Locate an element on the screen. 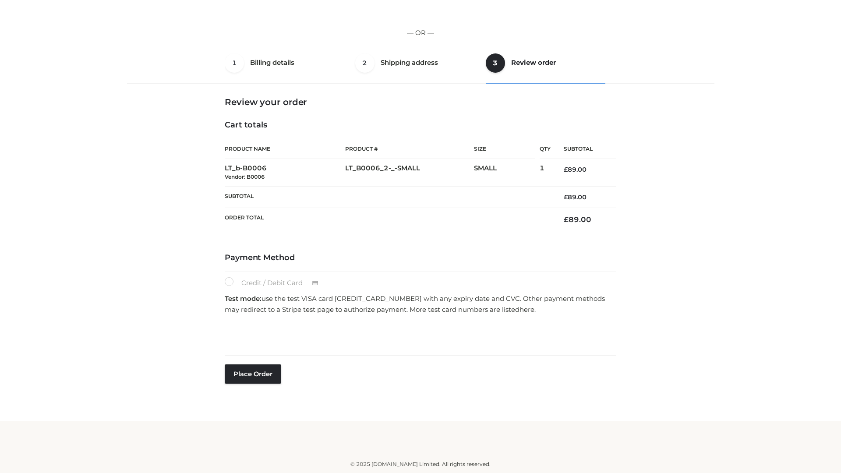 This screenshot has height=473, width=841. th: Product # is located at coordinates (409, 149).